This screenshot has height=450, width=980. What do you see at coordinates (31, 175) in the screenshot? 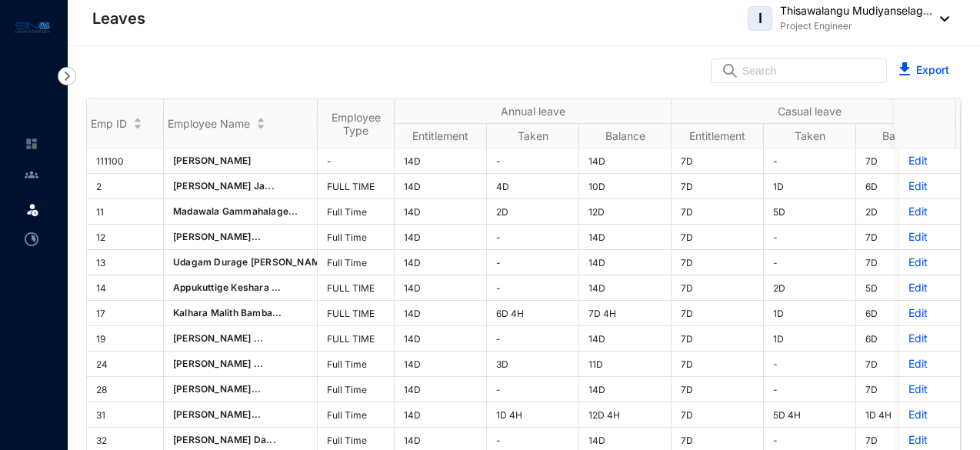
I see `img: people-unselected.118708e94b43a90eceab.svg` at bounding box center [31, 175].